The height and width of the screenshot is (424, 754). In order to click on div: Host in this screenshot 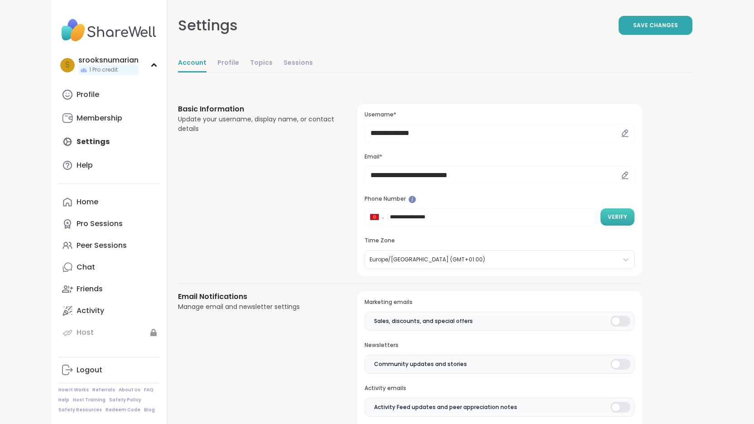, I will do `click(85, 332)`.